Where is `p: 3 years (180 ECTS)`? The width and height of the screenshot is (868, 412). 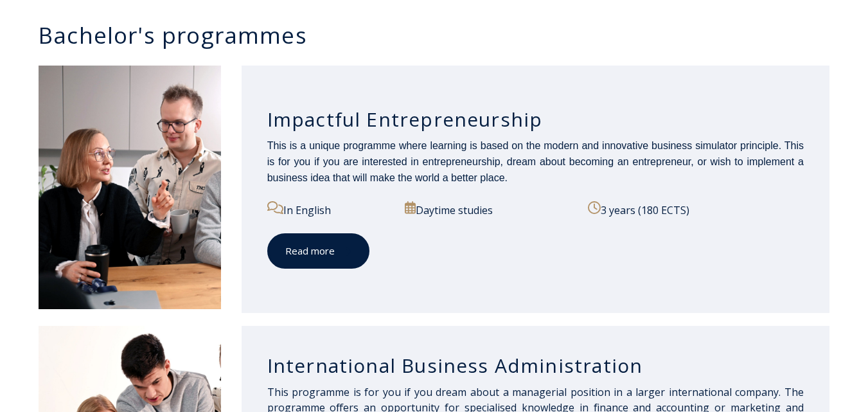
p: 3 years (180 ECTS) is located at coordinates (696, 209).